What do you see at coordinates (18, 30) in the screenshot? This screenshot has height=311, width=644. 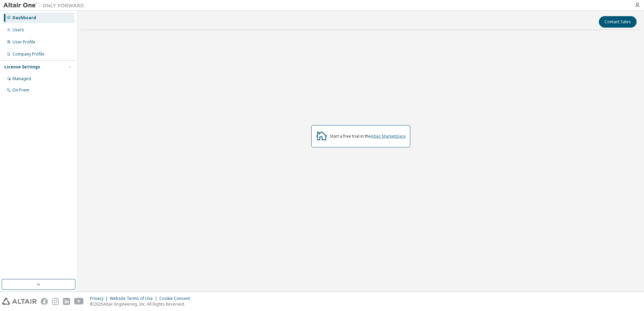 I see `div: Users` at bounding box center [18, 30].